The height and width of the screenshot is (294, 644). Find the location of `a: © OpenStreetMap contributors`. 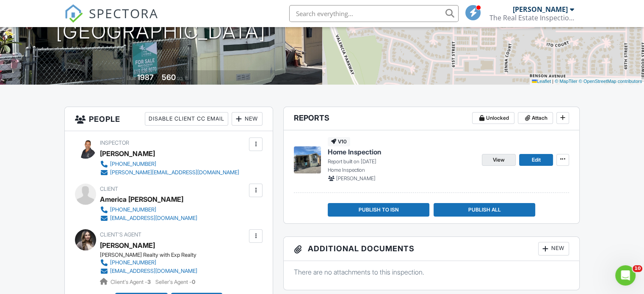

a: © OpenStreetMap contributors is located at coordinates (610, 81).